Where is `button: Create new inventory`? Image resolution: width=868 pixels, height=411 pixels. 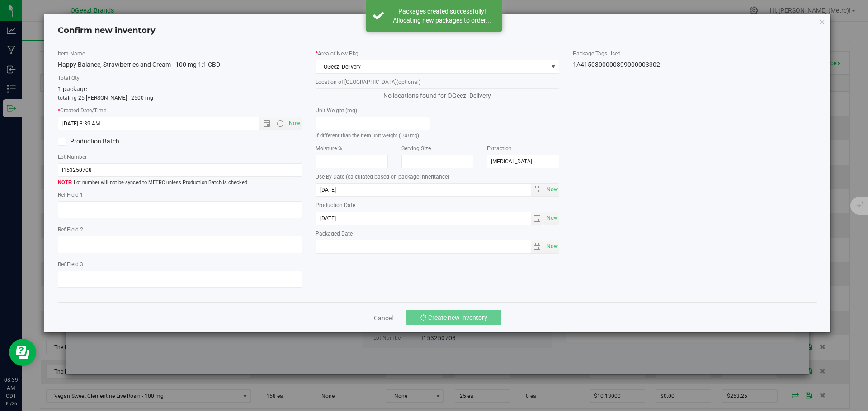
button: Create new inventory is located at coordinates (454, 318).